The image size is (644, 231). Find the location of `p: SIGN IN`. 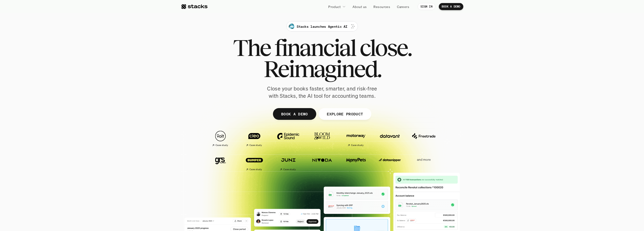

p: SIGN IN is located at coordinates (426, 7).